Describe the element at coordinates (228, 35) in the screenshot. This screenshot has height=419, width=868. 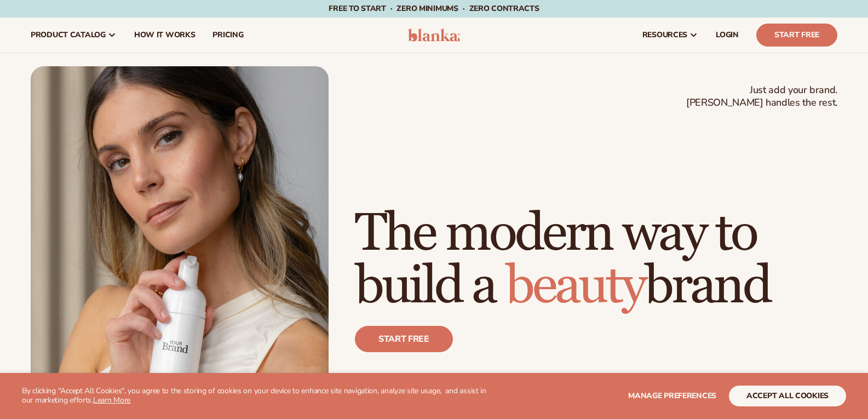
I see `a: pricing` at that location.